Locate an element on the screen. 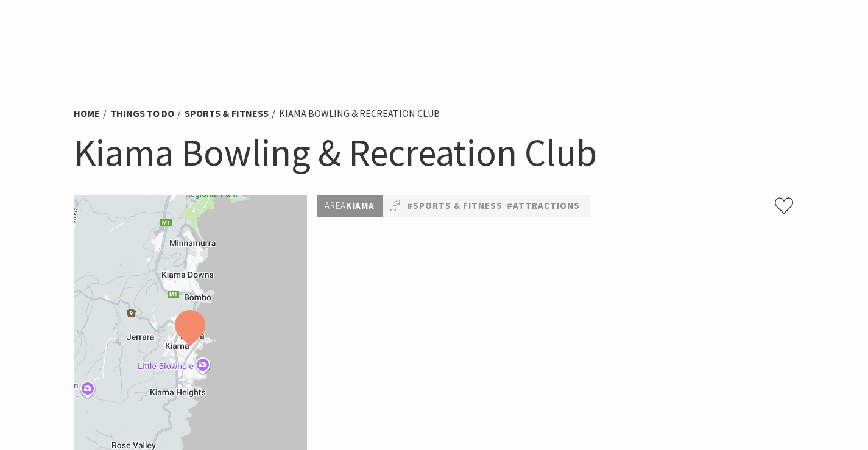 This screenshot has width=868, height=450. p: Kiama is located at coordinates (350, 206).